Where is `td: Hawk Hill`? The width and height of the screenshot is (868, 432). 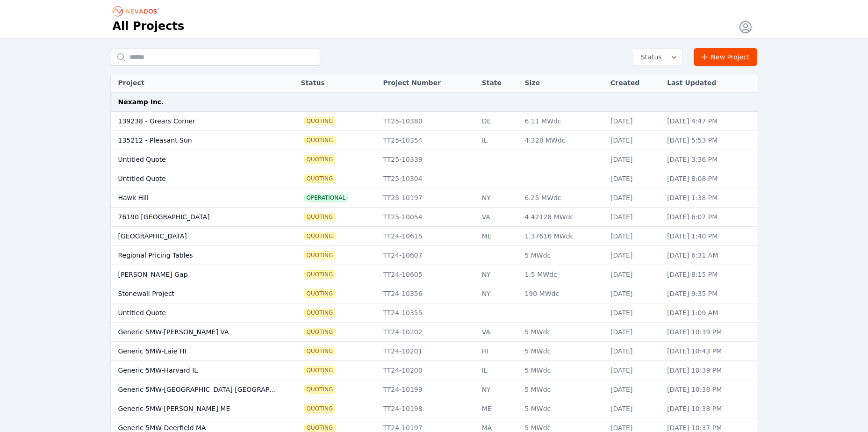 td: Hawk Hill is located at coordinates (197, 198).